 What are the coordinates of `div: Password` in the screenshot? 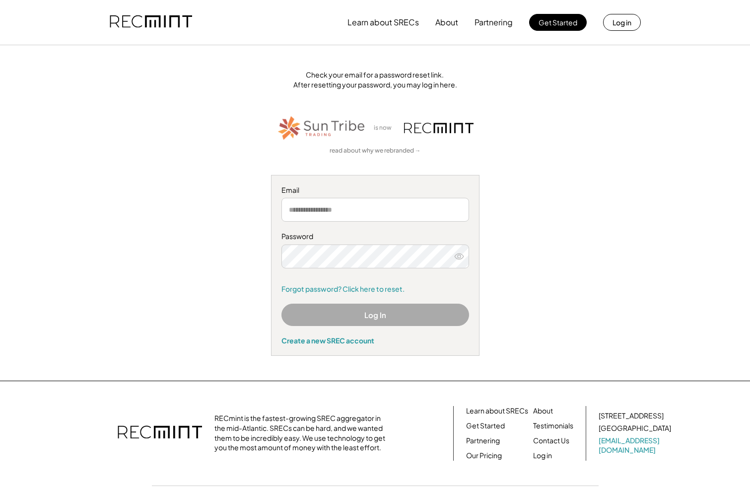 It's located at (375, 236).